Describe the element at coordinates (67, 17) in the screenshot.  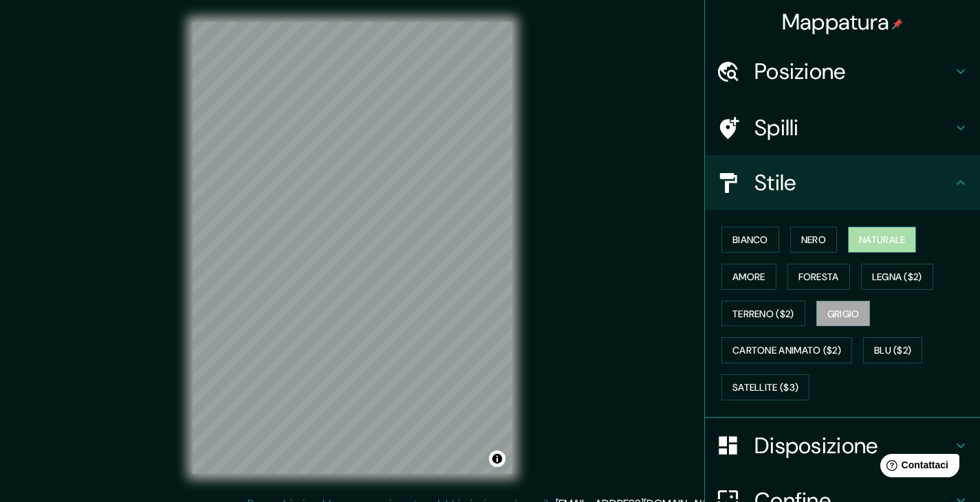
I see `font: Contattaci` at that location.